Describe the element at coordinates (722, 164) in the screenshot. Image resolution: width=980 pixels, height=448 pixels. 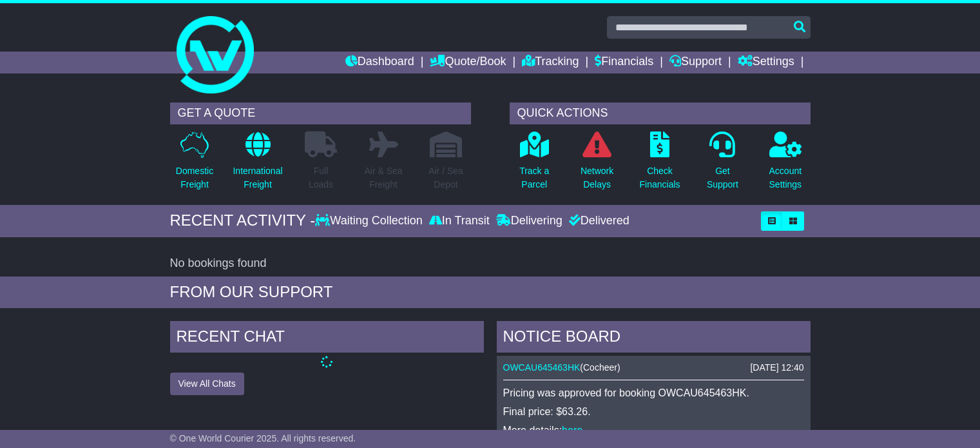
I see `a: GetSupport` at that location.